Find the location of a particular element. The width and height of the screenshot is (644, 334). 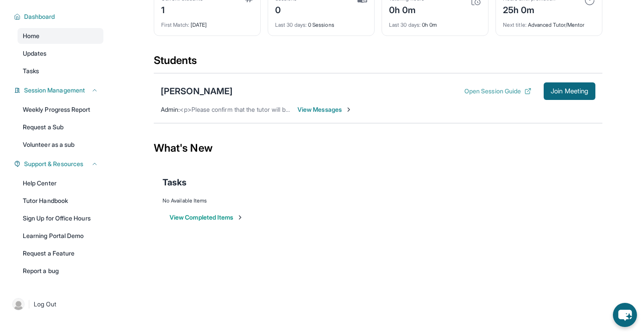

span: Log Out is located at coordinates (45, 304).